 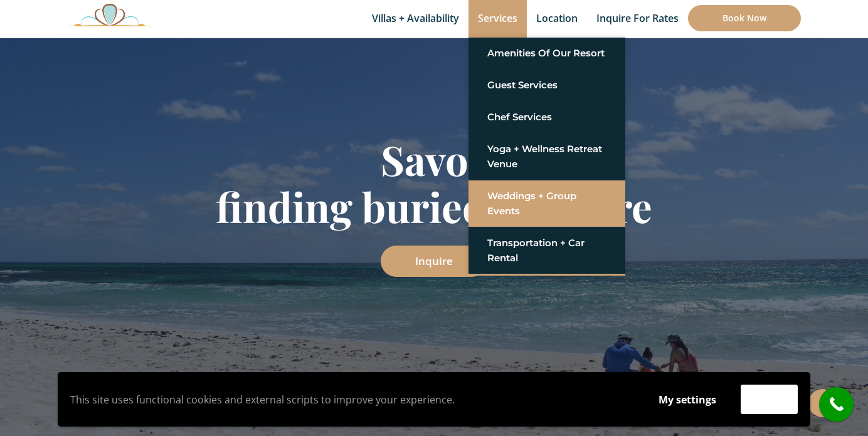 I want to click on a: Inquire, so click(x=434, y=261).